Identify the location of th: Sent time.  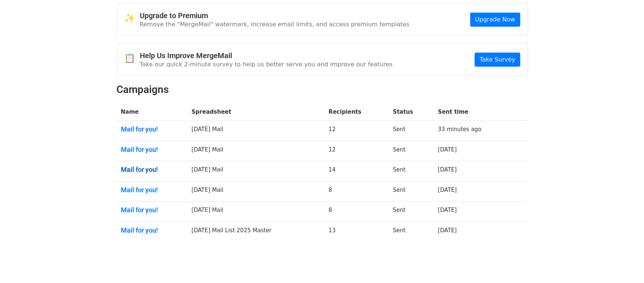
(474, 112).